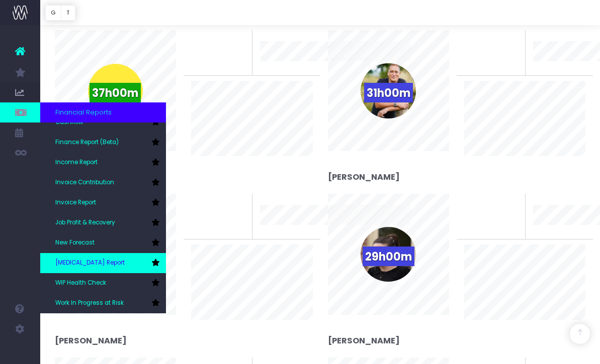 This screenshot has height=364, width=600. I want to click on button: T, so click(68, 12).